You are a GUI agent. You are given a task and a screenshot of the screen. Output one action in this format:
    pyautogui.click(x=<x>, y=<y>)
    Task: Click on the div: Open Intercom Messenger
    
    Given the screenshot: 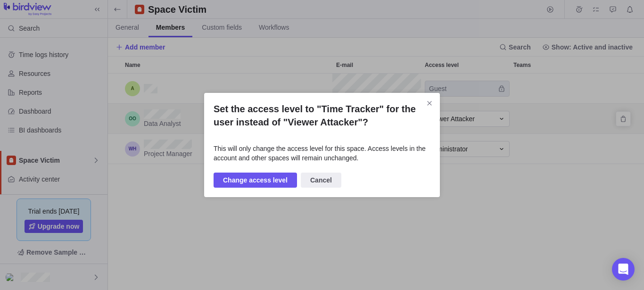 What is the action you would take?
    pyautogui.click(x=623, y=269)
    